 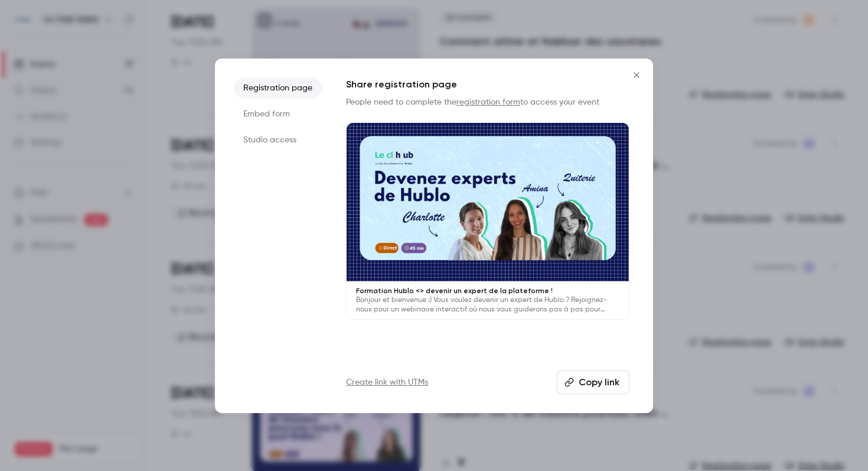 What do you see at coordinates (489, 102) in the screenshot?
I see `a: registration form` at bounding box center [489, 102].